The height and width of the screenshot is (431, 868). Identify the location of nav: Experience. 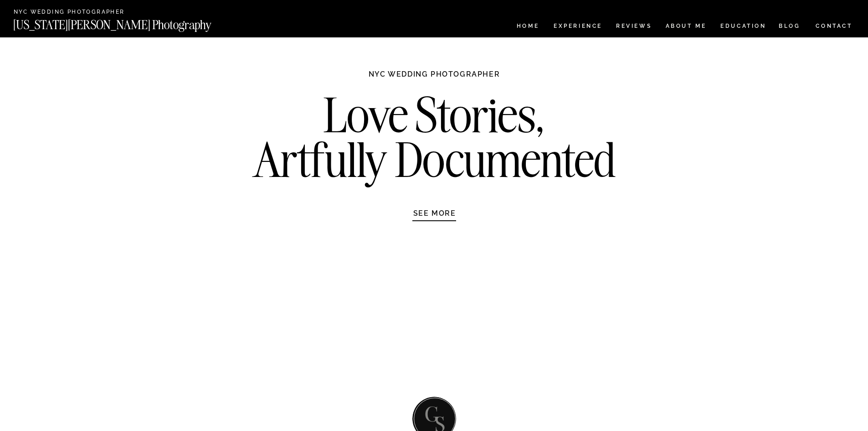
(578, 27).